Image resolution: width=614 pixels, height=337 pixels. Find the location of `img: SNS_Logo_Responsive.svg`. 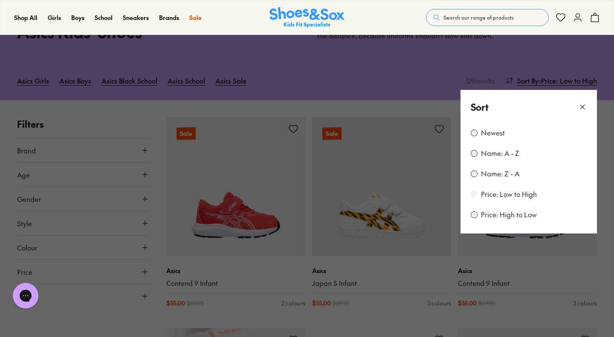

img: SNS_Logo_Responsive.svg is located at coordinates (307, 17).